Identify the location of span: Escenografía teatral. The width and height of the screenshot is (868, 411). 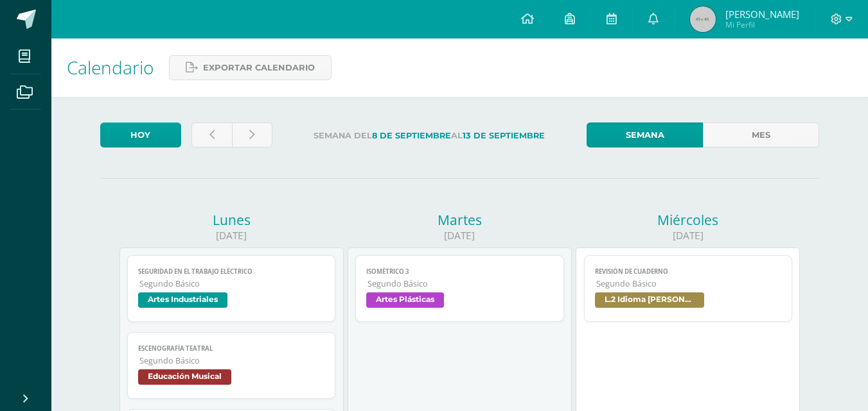
(231, 349).